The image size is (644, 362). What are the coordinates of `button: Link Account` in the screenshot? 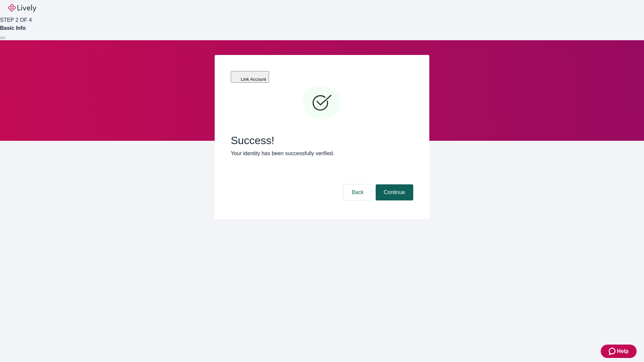 It's located at (250, 77).